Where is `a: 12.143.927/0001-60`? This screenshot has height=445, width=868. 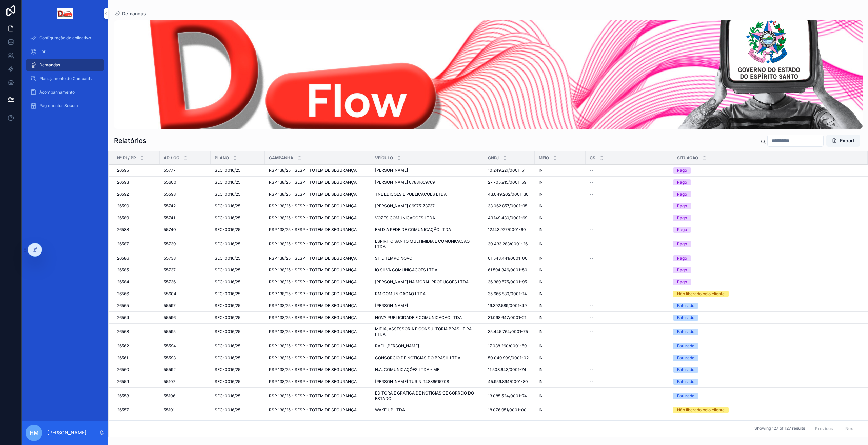
a: 12.143.927/0001-60 is located at coordinates (509, 230).